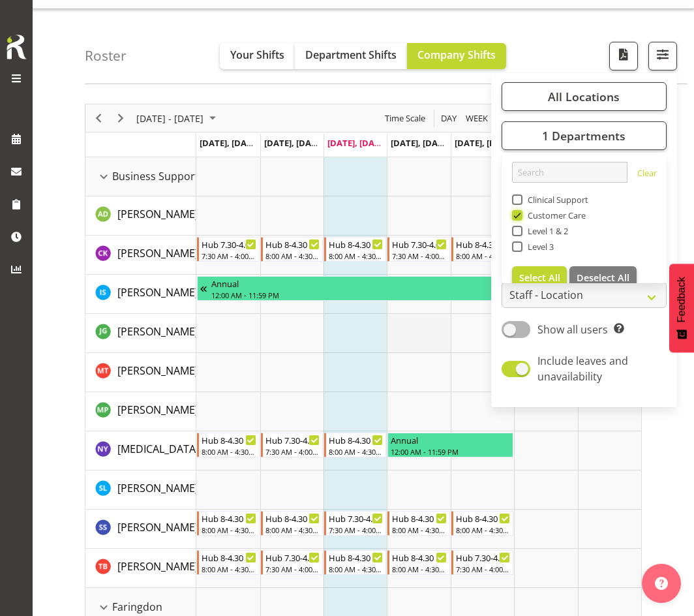  I want to click on button: 1 Departments, so click(584, 135).